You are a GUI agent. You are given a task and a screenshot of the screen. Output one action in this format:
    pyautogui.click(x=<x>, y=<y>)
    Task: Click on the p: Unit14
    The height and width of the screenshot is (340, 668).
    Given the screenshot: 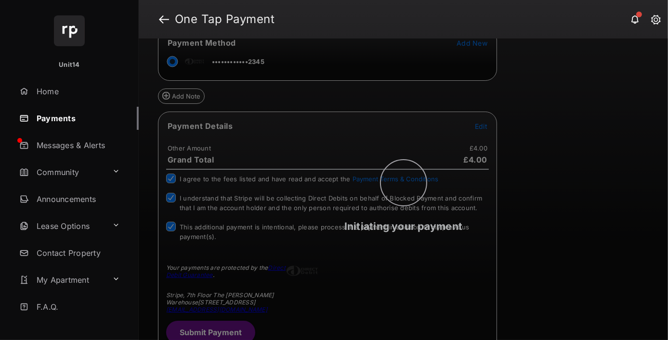 What is the action you would take?
    pyautogui.click(x=69, y=65)
    